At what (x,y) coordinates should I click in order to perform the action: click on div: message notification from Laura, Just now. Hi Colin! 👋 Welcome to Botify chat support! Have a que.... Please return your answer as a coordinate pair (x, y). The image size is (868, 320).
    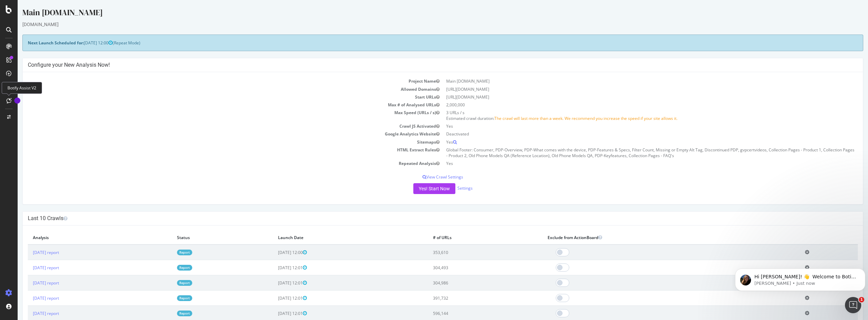
    Looking at the image, I should click on (68, 25).